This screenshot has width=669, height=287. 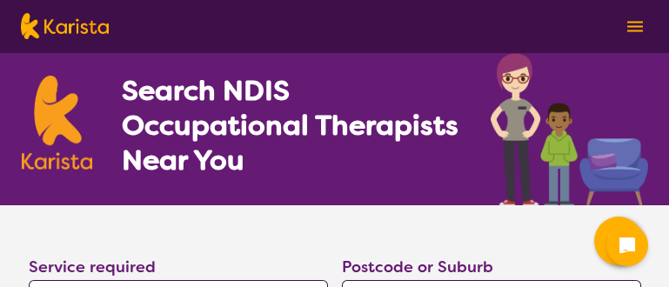 I want to click on label: Postcode or Suburb, so click(x=418, y=267).